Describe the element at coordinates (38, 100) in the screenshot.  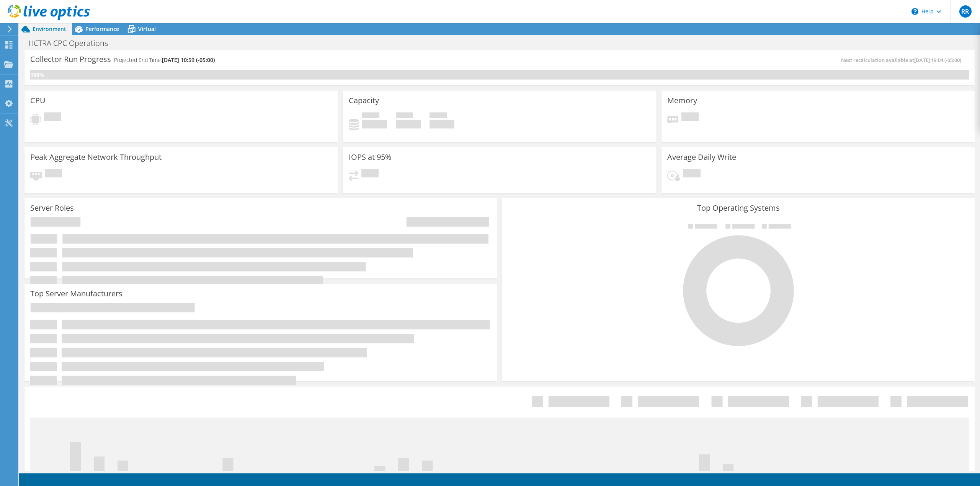
I see `h3: CPU` at that location.